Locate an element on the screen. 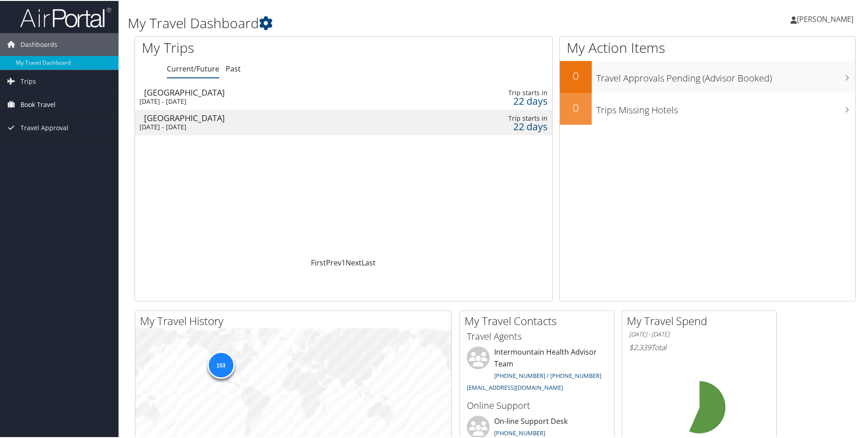 Image resolution: width=868 pixels, height=438 pixels. a: 1 is located at coordinates (343, 262).